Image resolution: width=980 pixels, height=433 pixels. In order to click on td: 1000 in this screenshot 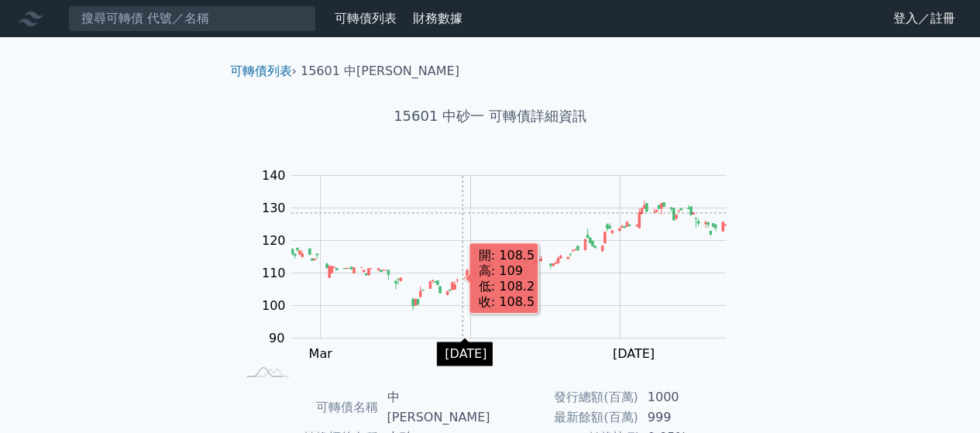, I will do `click(691, 398)`.